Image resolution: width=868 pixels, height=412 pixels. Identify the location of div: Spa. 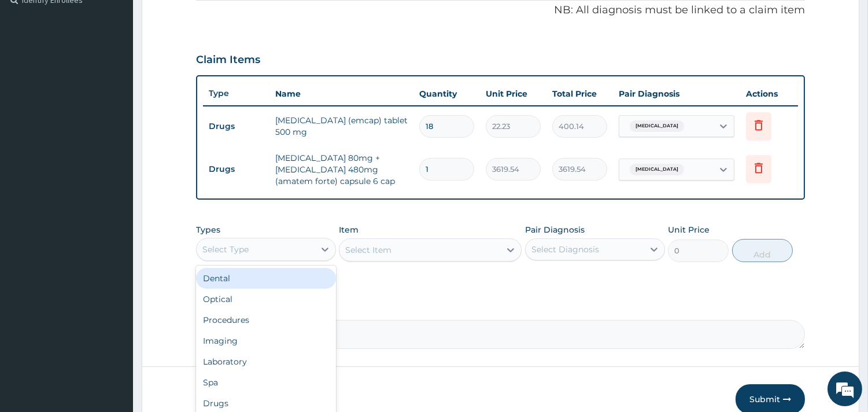
(266, 383).